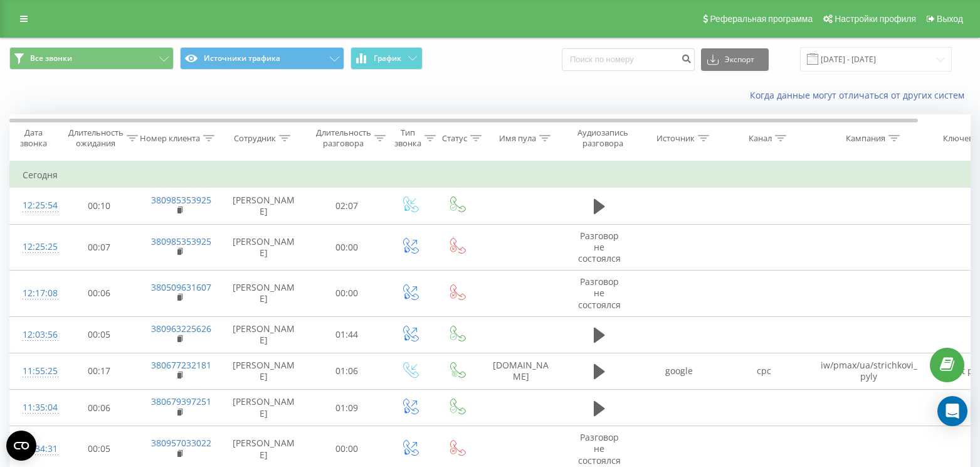 Image resolution: width=980 pixels, height=467 pixels. I want to click on div: Канал, so click(760, 138).